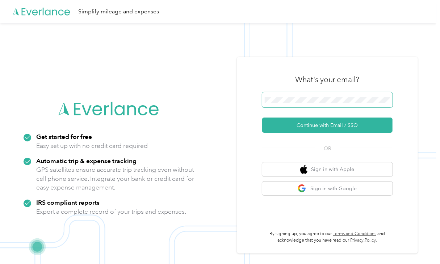 This screenshot has width=440, height=264. What do you see at coordinates (363, 240) in the screenshot?
I see `a: Privacy Policy` at bounding box center [363, 240].